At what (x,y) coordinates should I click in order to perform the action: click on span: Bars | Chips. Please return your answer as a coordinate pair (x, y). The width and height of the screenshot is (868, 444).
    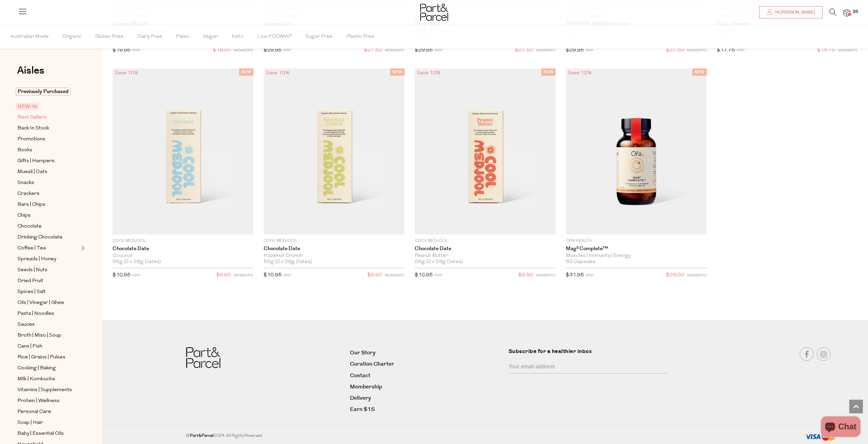
    Looking at the image, I should click on (31, 204).